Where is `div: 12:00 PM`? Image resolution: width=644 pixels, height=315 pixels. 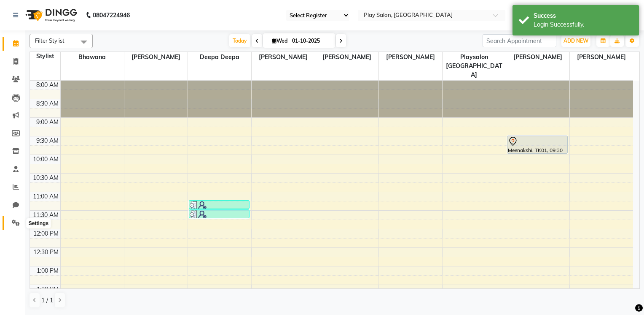
div: 12:00 PM is located at coordinates (46, 233).